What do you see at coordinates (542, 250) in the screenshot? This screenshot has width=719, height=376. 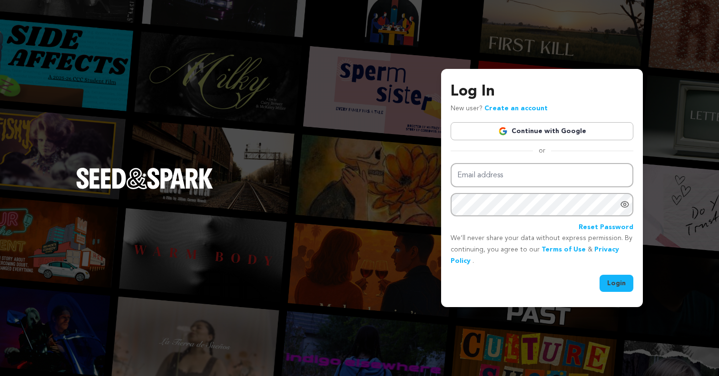 I see `p: We’ll never share your data without express permission. By continuing, you agree to our & .` at bounding box center [542, 250].